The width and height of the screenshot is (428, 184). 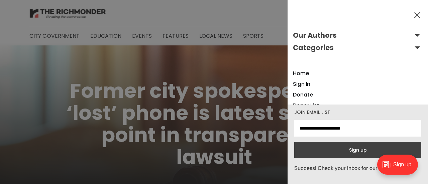 What do you see at coordinates (301, 73) in the screenshot?
I see `a: Home` at bounding box center [301, 73].